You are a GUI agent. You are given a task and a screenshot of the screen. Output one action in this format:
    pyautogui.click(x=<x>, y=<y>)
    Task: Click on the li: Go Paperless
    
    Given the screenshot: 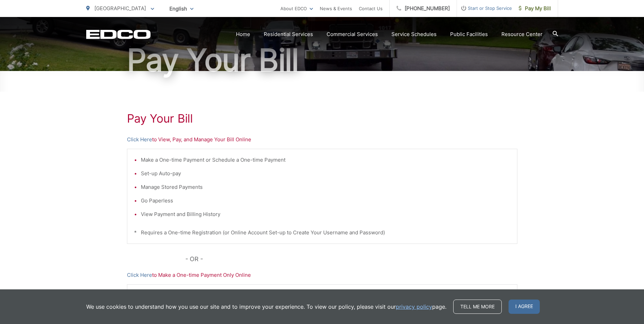 What is the action you would take?
    pyautogui.click(x=326, y=200)
    